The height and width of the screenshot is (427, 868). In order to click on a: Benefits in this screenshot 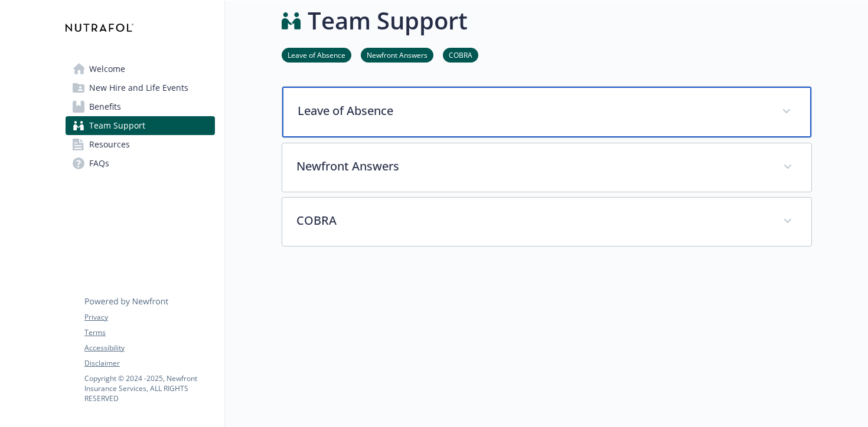, I will do `click(140, 107)`.